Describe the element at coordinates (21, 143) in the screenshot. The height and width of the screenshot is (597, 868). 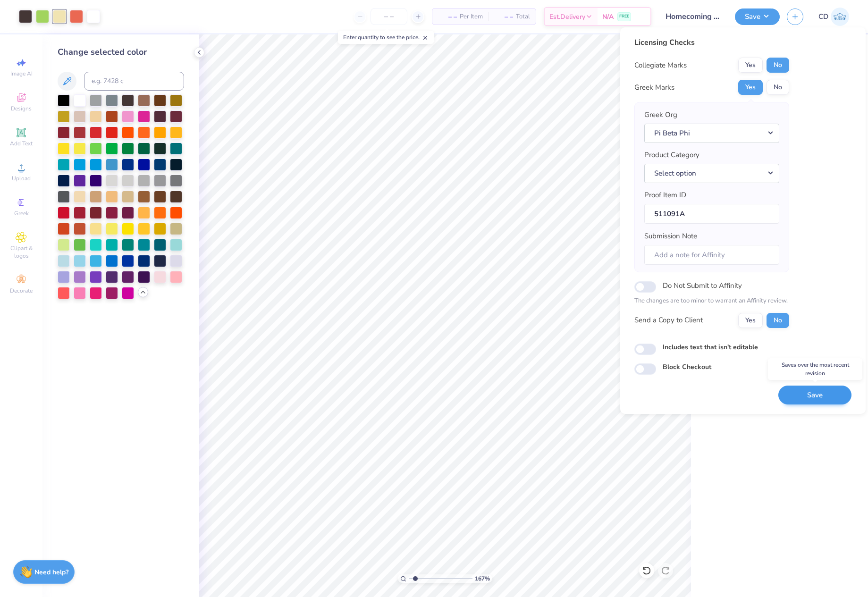
I see `span: Add Text` at that location.